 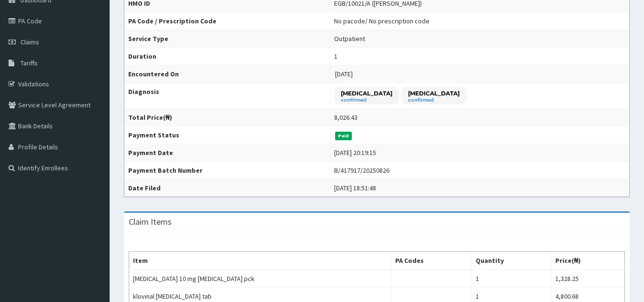 I want to click on th: Quantity, so click(x=511, y=261).